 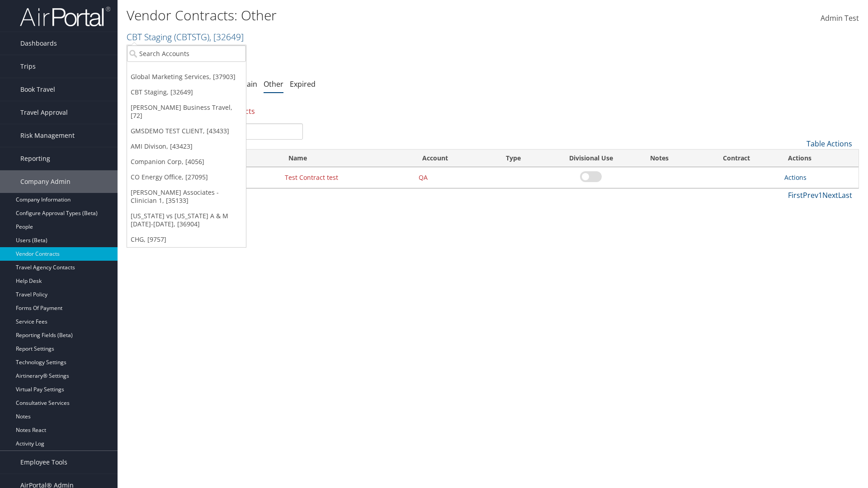 I want to click on a: 1, so click(x=820, y=195).